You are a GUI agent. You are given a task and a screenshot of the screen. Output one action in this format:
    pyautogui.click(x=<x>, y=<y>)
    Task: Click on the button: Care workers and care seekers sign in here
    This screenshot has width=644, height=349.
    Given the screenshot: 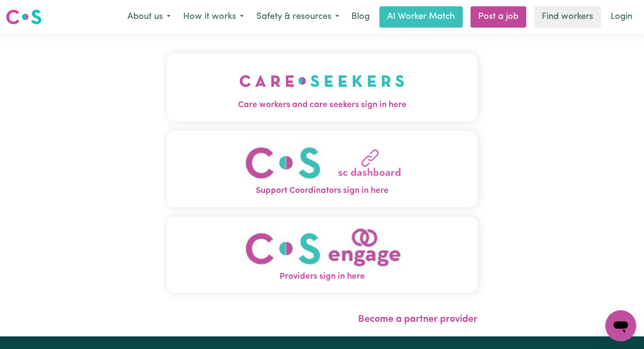 What is the action you would take?
    pyautogui.click(x=322, y=87)
    